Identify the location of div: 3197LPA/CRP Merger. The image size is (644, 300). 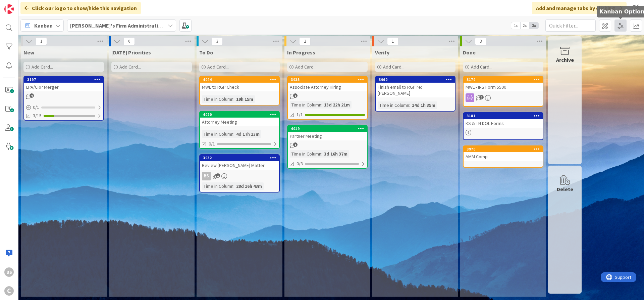
(64, 84).